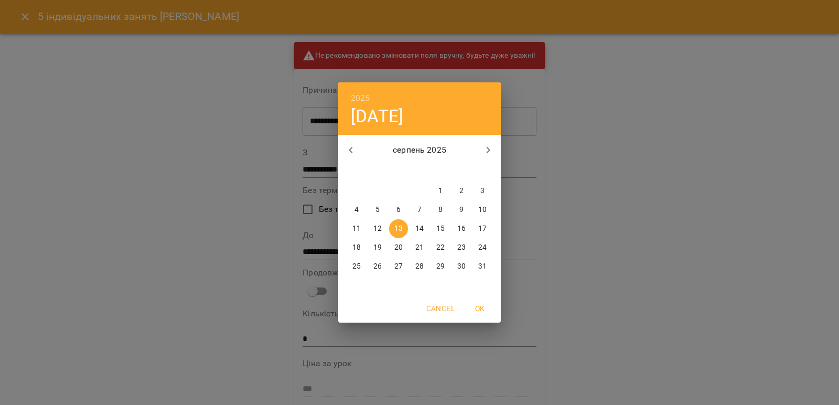 The height and width of the screenshot is (405, 839). Describe the element at coordinates (357, 248) in the screenshot. I see `button: 18` at that location.